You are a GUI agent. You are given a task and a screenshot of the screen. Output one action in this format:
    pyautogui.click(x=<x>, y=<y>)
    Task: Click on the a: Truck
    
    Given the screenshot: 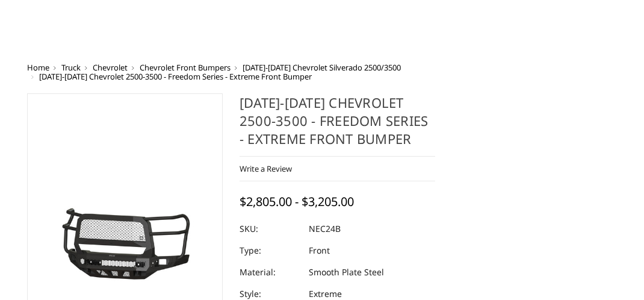 What is the action you would take?
    pyautogui.click(x=71, y=68)
    